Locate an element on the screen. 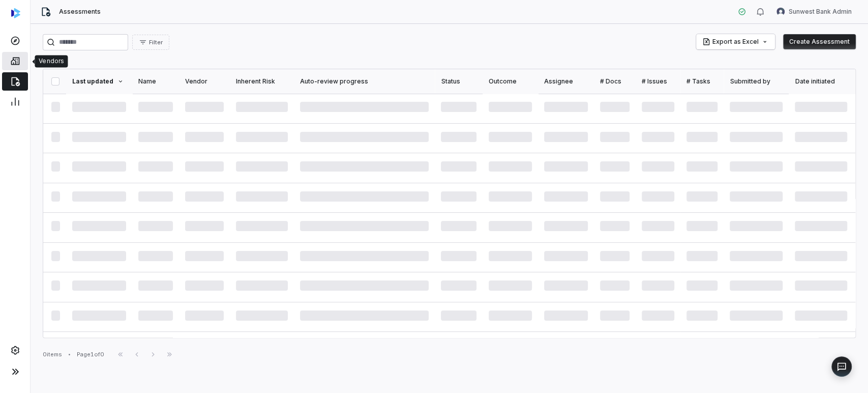  div: Inherent Risk is located at coordinates (262, 81).